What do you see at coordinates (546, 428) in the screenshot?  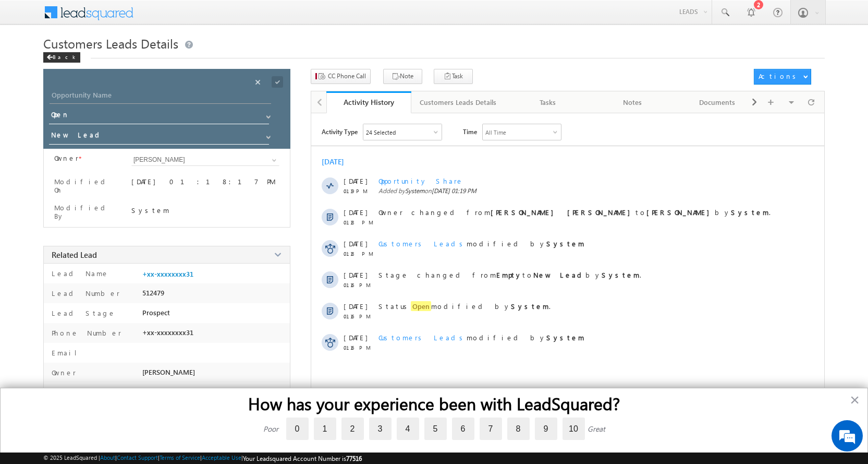 I see `label: 9` at bounding box center [546, 428].